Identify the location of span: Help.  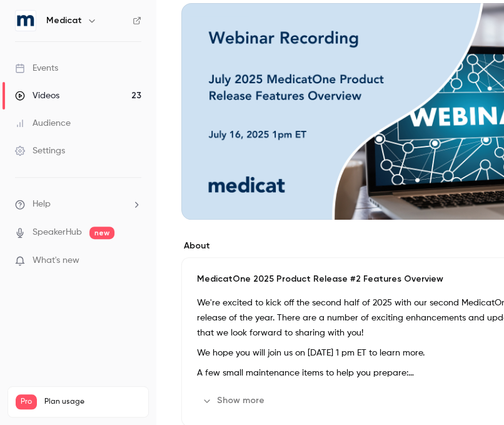
(41, 204).